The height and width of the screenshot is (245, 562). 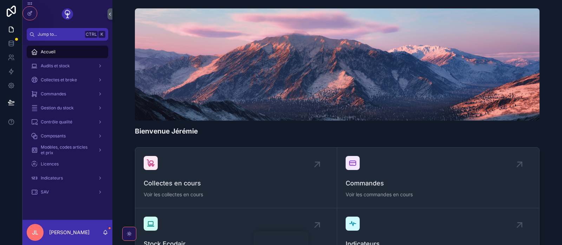 What do you see at coordinates (59, 80) in the screenshot?
I see `span: Collectes et broke` at bounding box center [59, 80].